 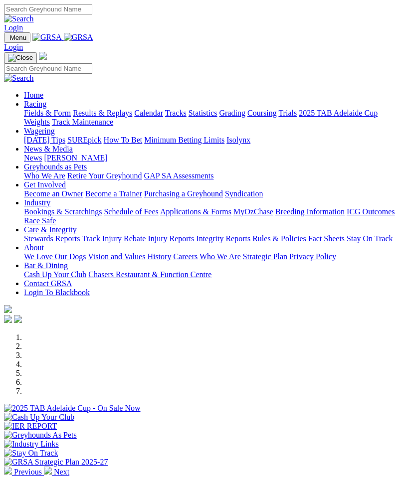 What do you see at coordinates (48, 471) in the screenshot?
I see `img: chevron-right-pager-white.svg` at bounding box center [48, 471].